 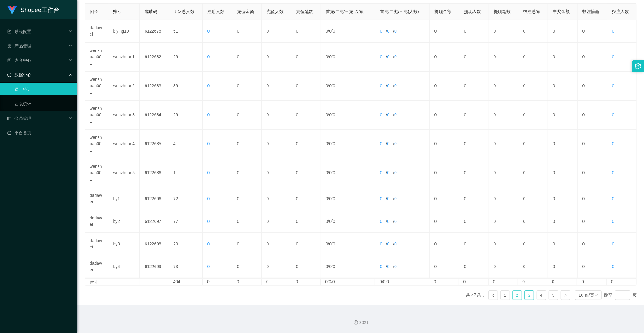 I want to click on li: 共 47 条，, so click(x=476, y=295).